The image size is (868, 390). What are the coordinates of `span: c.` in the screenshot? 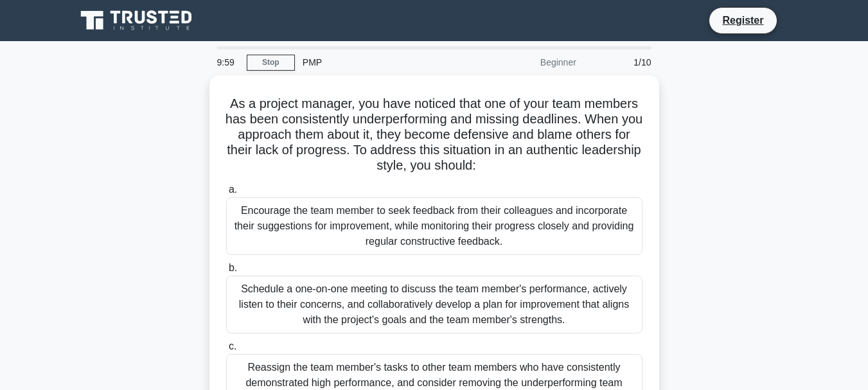 It's located at (233, 346).